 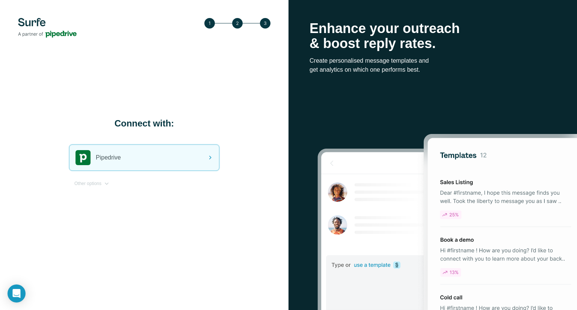 I want to click on span: Other options, so click(x=88, y=184).